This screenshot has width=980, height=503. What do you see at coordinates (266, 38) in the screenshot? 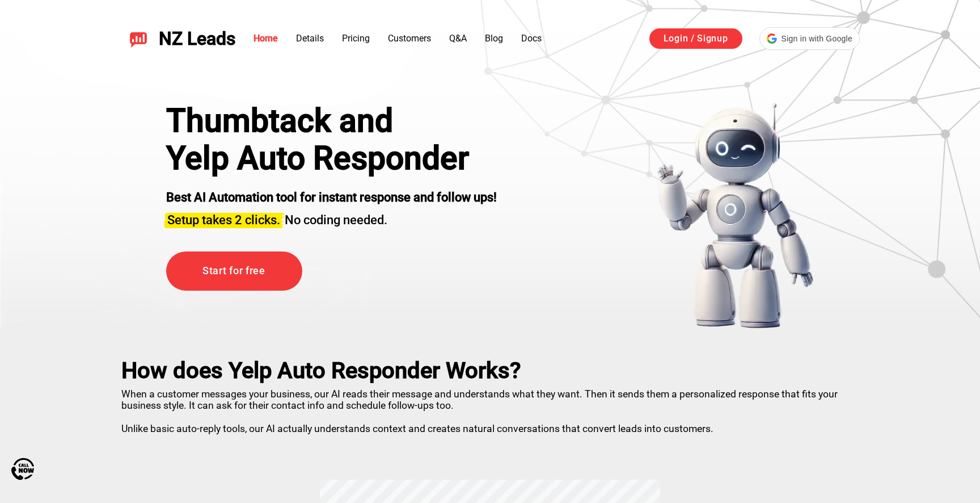
I see `a: Home` at bounding box center [266, 38].